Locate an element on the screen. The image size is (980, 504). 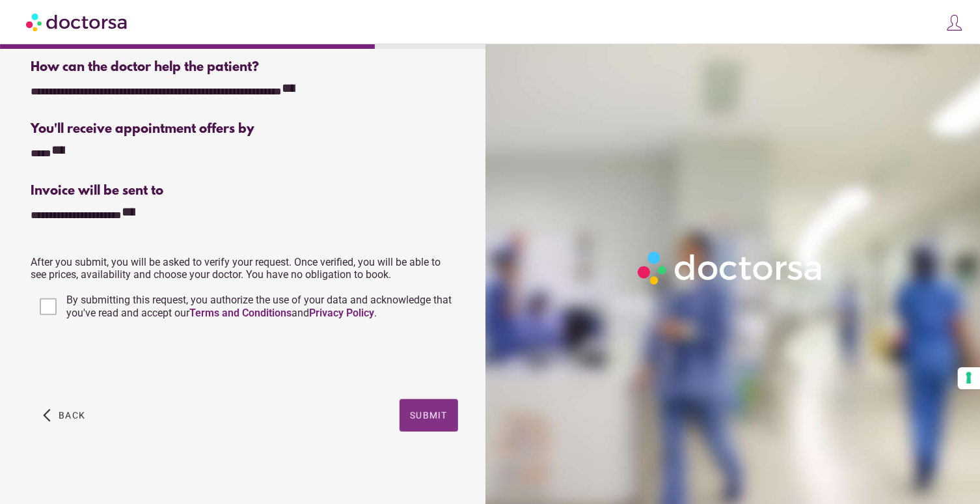
a: Privacy Policy is located at coordinates (342, 313).